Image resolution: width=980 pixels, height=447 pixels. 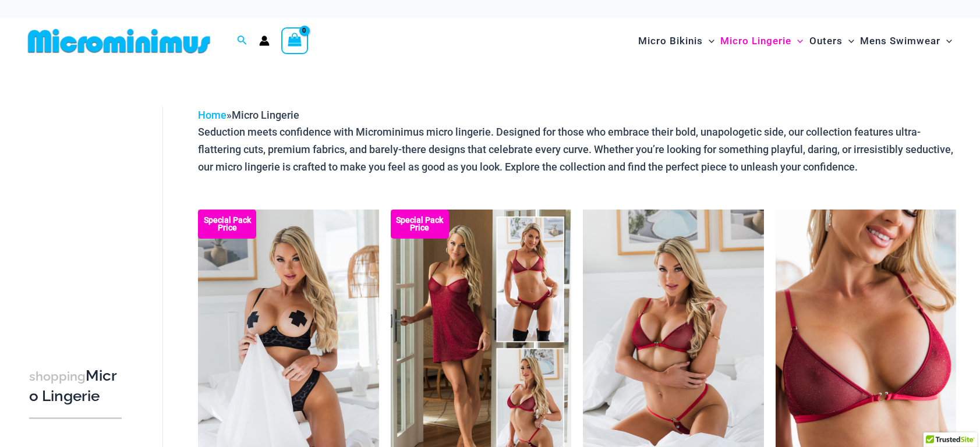 What do you see at coordinates (762, 41) in the screenshot?
I see `a: Micro LingerieMenu ToggleMenu Toggle` at bounding box center [762, 41].